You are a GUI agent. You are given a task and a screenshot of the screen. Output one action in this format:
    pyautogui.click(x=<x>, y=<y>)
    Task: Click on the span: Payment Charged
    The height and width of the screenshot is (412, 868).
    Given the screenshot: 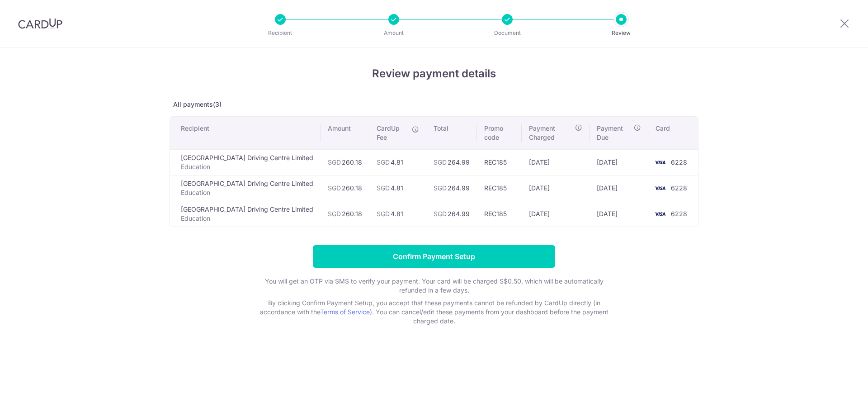 What is the action you would take?
    pyautogui.click(x=550, y=133)
    